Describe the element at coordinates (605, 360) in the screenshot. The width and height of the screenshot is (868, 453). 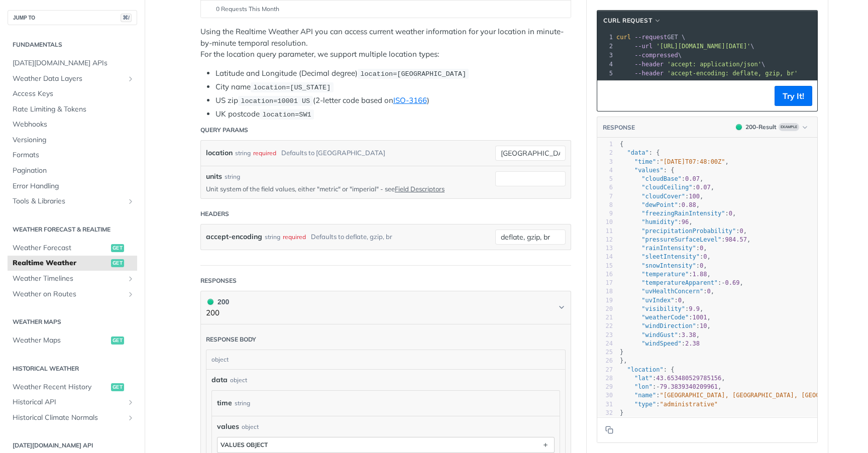
I see `div: 26` at that location.